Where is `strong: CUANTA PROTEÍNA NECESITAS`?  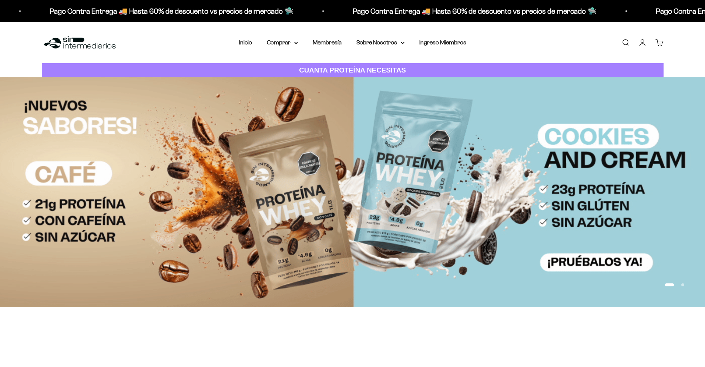
strong: CUANTA PROTEÍNA NECESITAS is located at coordinates (352, 70).